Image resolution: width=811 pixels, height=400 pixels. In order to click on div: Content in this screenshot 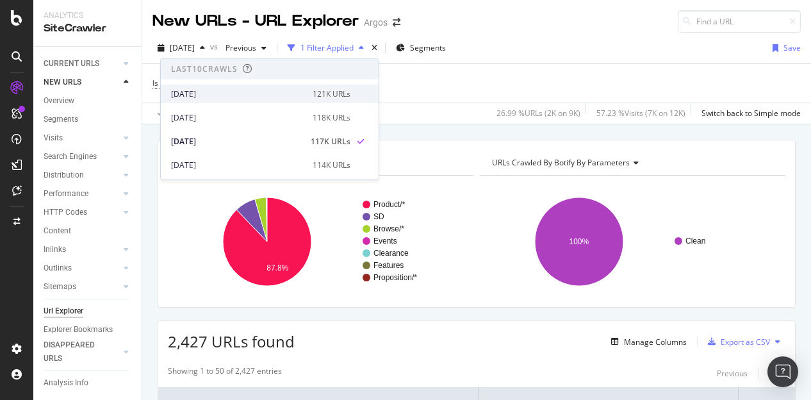, I will do `click(57, 231)`.